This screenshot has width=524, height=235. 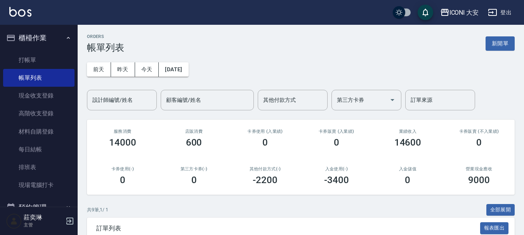 I want to click on h2: 卡券販賣 (不入業績), so click(x=479, y=131).